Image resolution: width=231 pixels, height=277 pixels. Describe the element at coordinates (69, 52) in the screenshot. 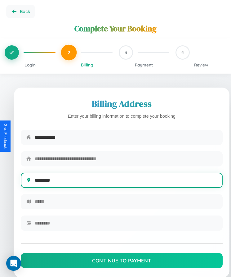

I see `span: 2` at that location.